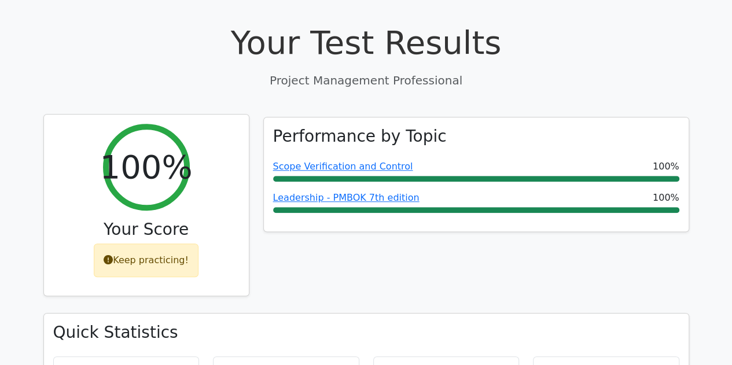 This screenshot has width=732, height=365. What do you see at coordinates (146, 230) in the screenshot?
I see `h3: Your Score` at bounding box center [146, 230].